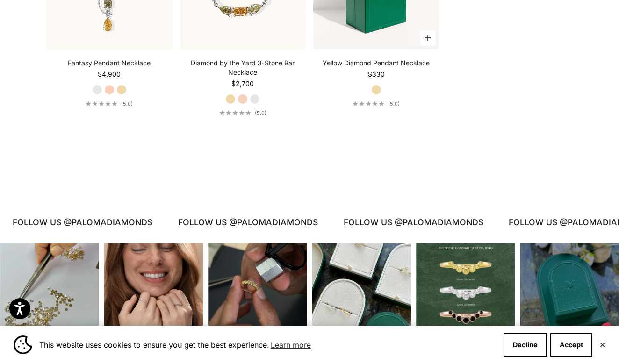 This screenshot has height=364, width=619. Describe the element at coordinates (376, 63) in the screenshot. I see `a: Yellow Diamond Pendant Necklace` at that location.